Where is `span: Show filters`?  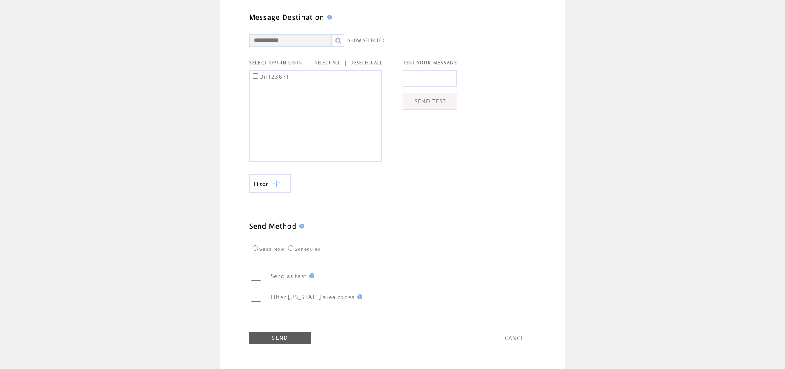
span: Show filters is located at coordinates (261, 184).